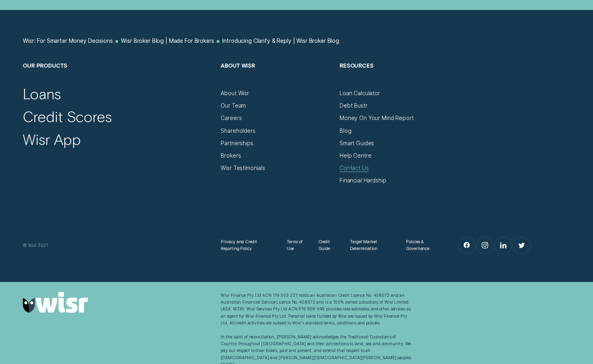 This screenshot has height=364, width=593. What do you see at coordinates (484, 245) in the screenshot?
I see `a: Instagram` at bounding box center [484, 245].